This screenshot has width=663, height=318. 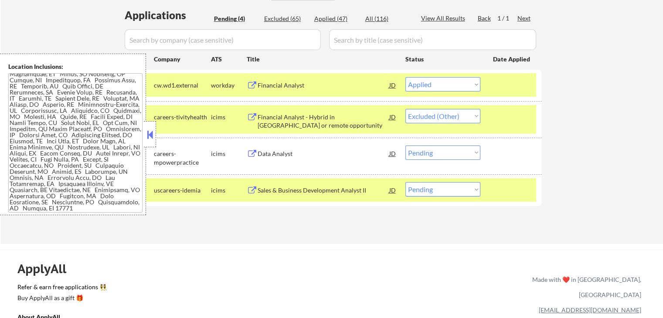 What do you see at coordinates (47, 269) in the screenshot?
I see `div: ApplyAll` at bounding box center [47, 269].